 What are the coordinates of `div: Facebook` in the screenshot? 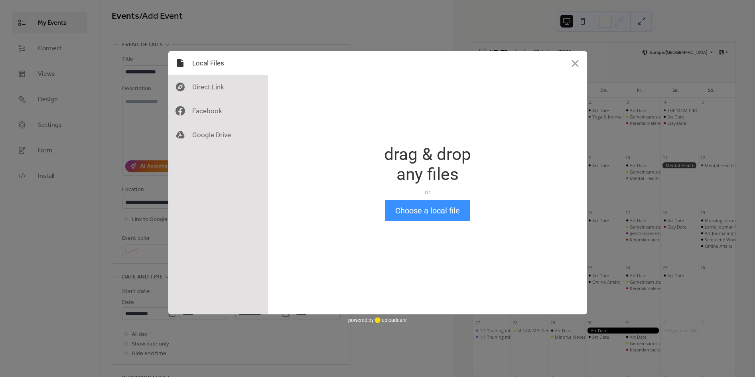 It's located at (218, 111).